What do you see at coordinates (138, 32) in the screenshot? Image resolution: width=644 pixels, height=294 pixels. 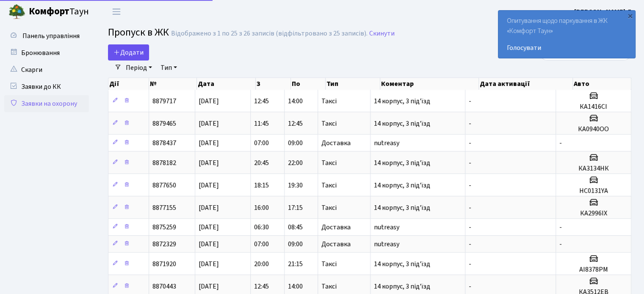 I see `span: Пропуск в ЖК` at bounding box center [138, 32].